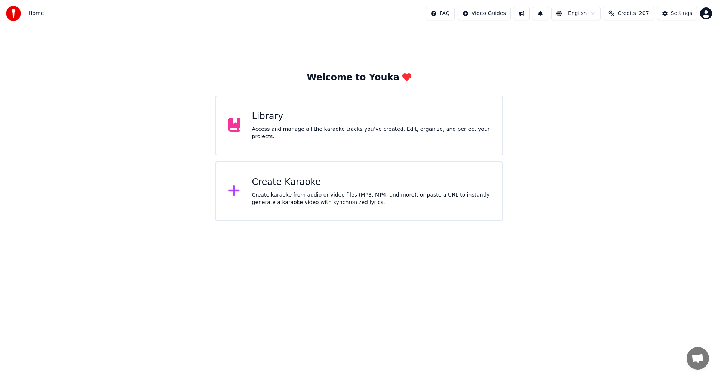  I want to click on div: Library, so click(371, 117).